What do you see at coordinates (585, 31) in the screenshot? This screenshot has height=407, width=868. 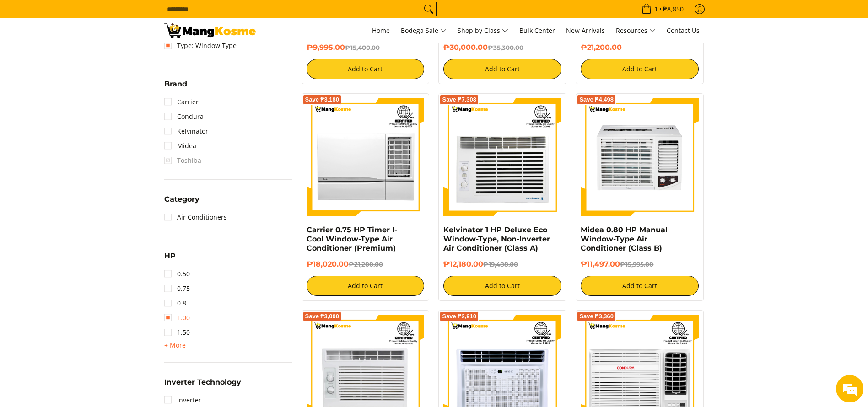 I see `a: New Arrivals` at bounding box center [585, 31].